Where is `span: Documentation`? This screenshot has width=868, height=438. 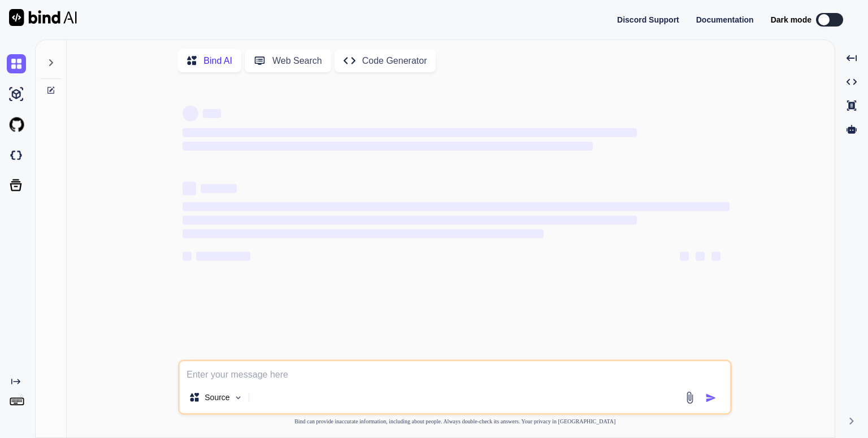 span: Documentation is located at coordinates (725, 20).